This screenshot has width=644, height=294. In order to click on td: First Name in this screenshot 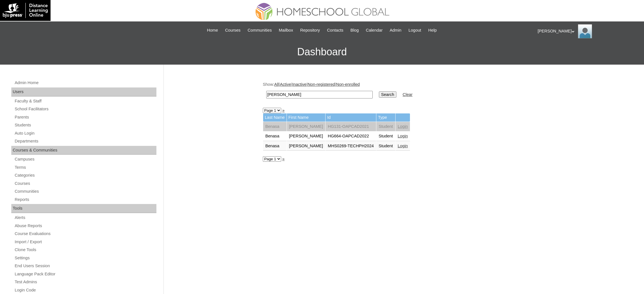, I will do `click(306, 118)`.